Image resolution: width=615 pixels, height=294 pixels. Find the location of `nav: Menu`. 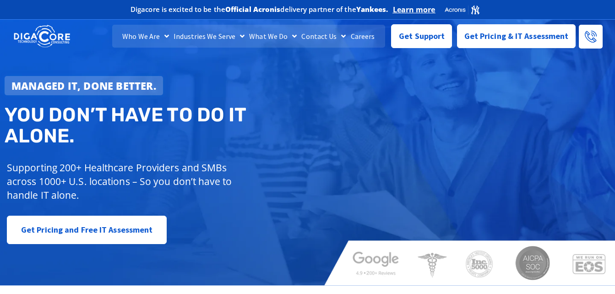

nav: Menu is located at coordinates (248, 36).